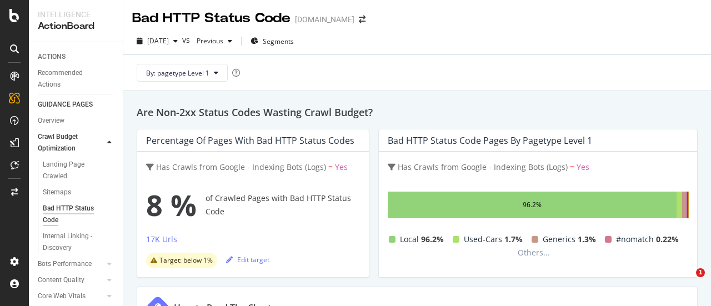 This screenshot has height=306, width=711. I want to click on div: Crawl Budget Optimization, so click(67, 143).